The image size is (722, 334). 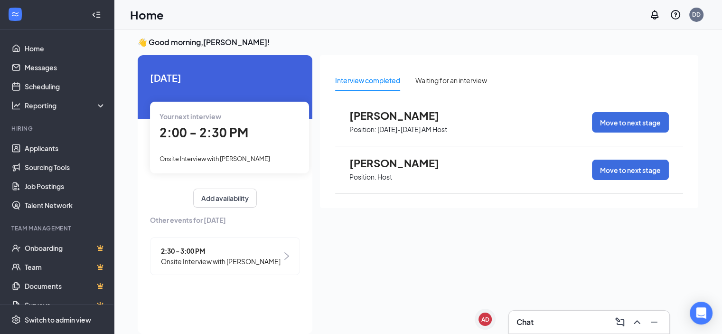 I want to click on h1: Home, so click(x=147, y=15).